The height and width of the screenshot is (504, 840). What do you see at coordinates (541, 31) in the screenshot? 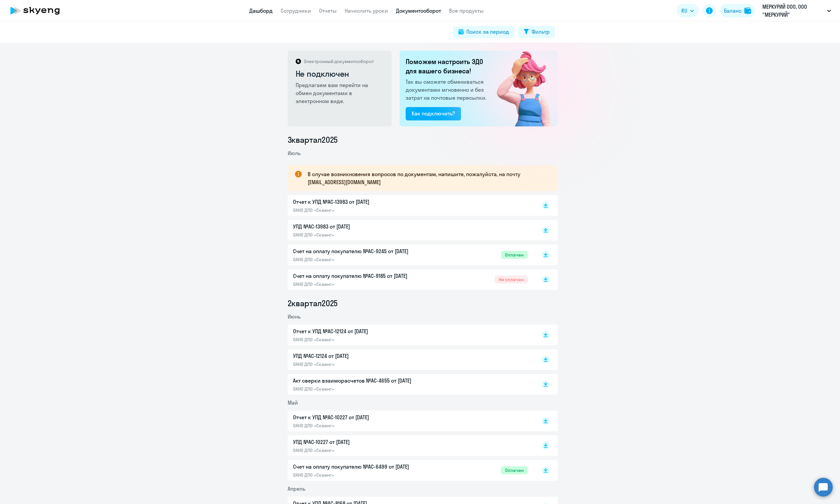
I see `div: Фильтр` at bounding box center [541, 31].